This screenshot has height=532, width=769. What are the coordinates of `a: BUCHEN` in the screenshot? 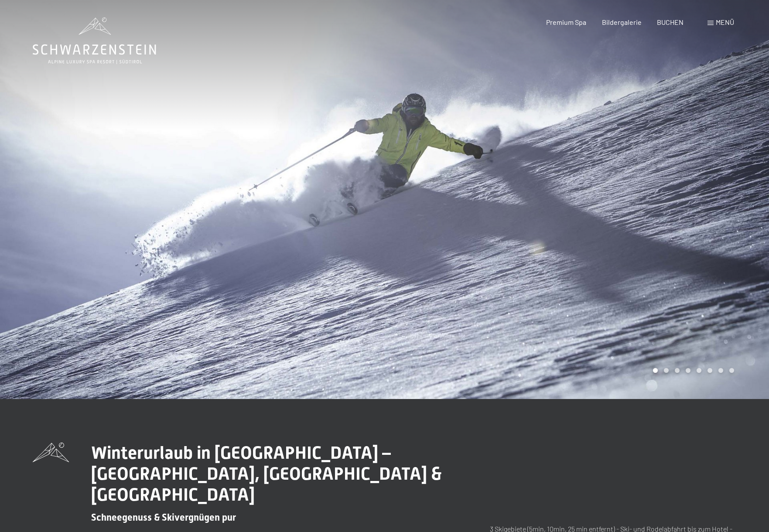 It's located at (670, 22).